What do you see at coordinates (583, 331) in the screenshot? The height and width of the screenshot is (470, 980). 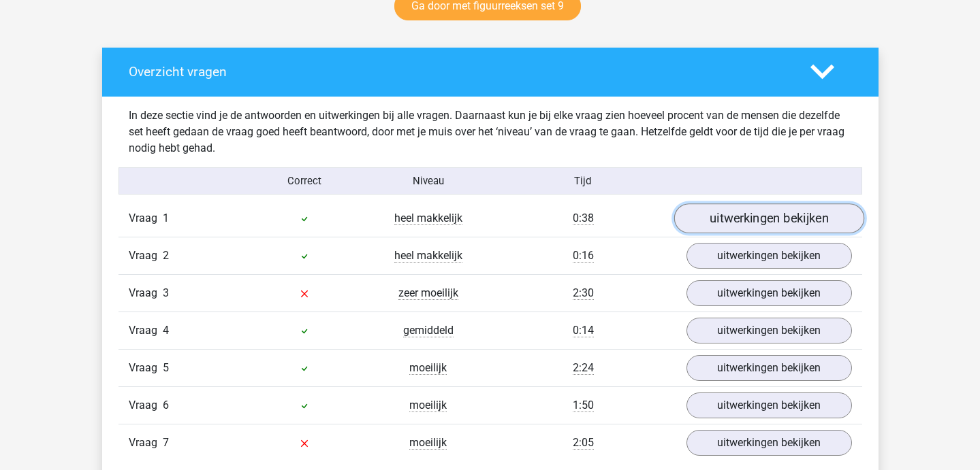 I see `span: 0:14` at bounding box center [583, 331].